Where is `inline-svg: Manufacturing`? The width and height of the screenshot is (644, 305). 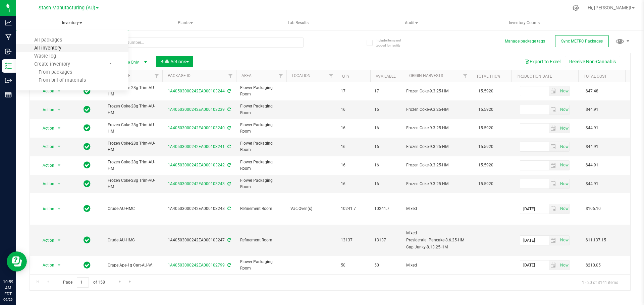 inline-svg: Manufacturing is located at coordinates (8, 37).